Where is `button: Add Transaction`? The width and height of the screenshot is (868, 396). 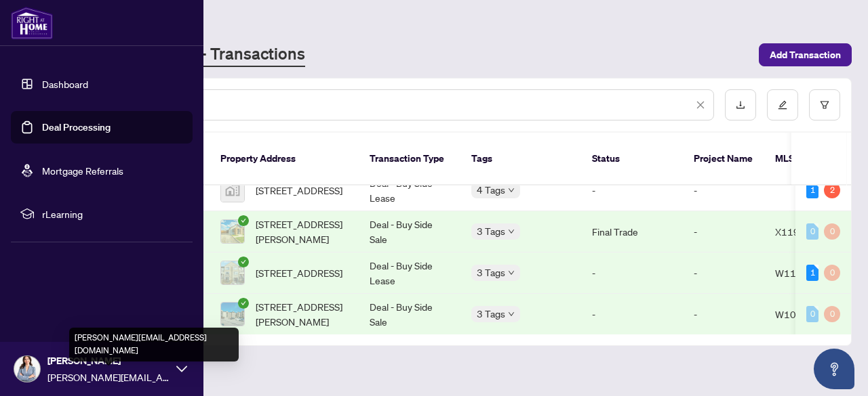
button: Add Transaction is located at coordinates (804, 55).